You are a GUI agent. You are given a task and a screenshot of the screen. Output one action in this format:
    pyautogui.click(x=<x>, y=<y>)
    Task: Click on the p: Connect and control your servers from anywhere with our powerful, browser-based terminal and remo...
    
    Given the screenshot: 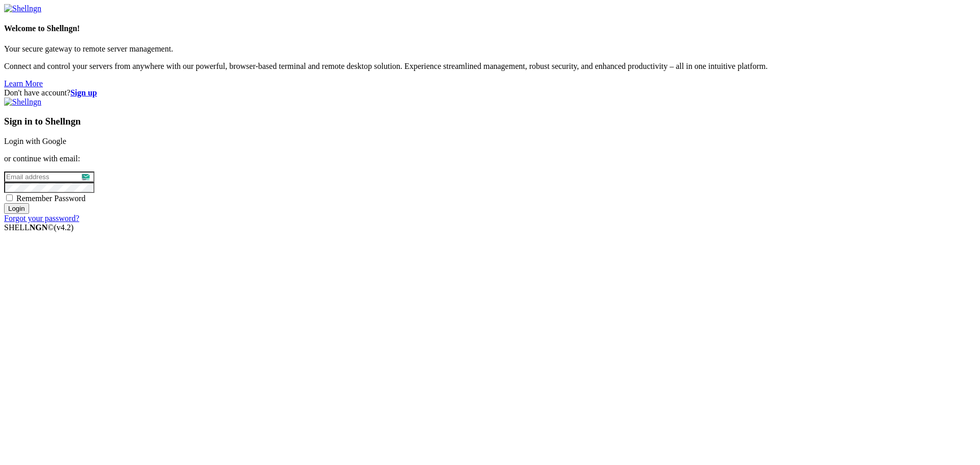 What is the action you would take?
    pyautogui.click(x=490, y=66)
    